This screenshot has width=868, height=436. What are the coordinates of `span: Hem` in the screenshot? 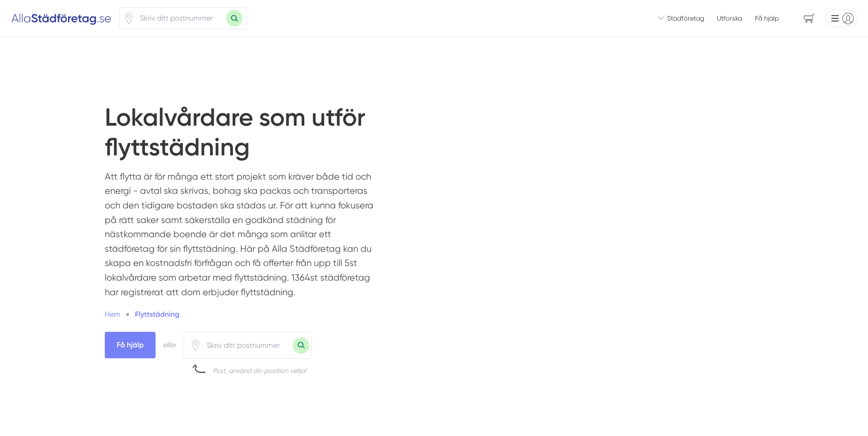 It's located at (112, 314).